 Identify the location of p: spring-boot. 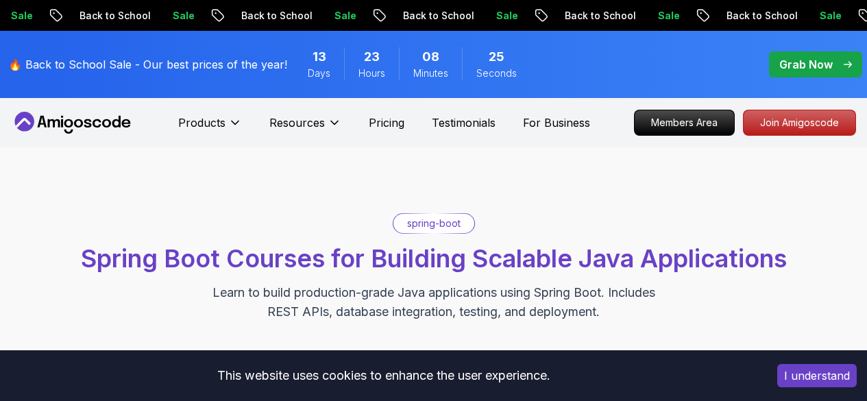
(434, 223).